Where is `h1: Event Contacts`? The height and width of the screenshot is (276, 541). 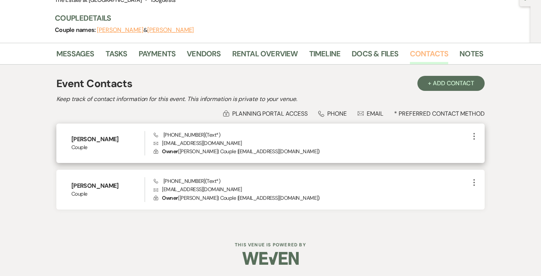 h1: Event Contacts is located at coordinates (94, 84).